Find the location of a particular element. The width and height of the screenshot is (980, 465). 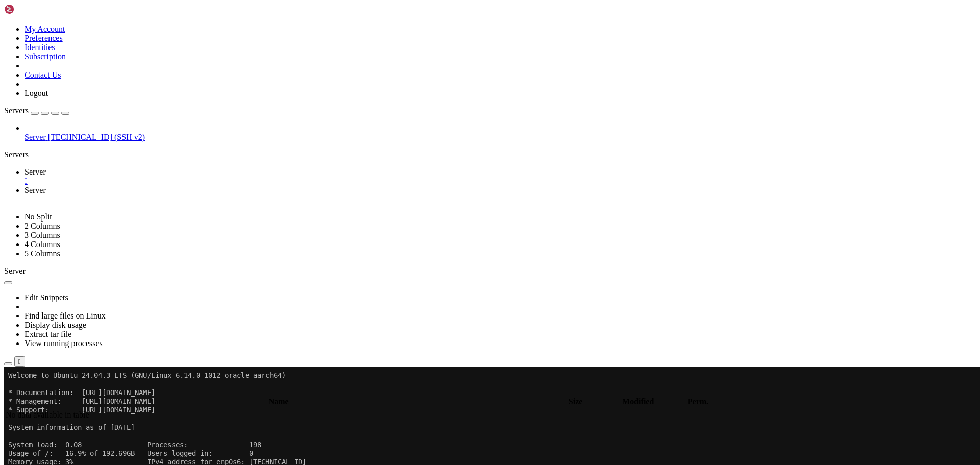

a: 2 Columns is located at coordinates (42, 225).